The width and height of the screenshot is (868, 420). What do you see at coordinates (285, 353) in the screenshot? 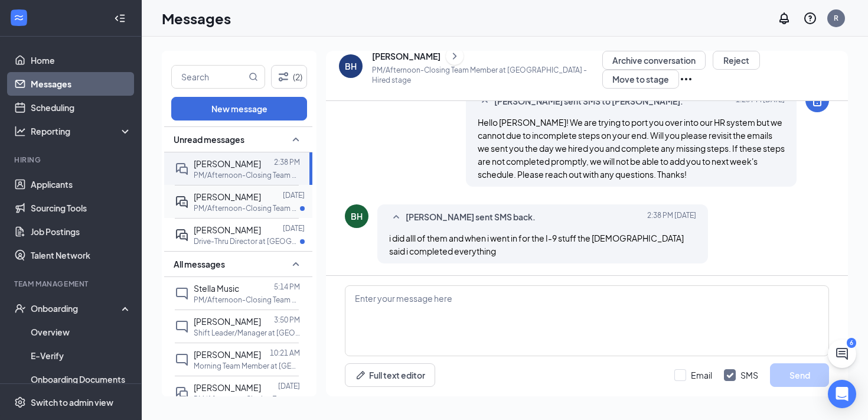
I see `p: 10:21 AM` at bounding box center [285, 353].